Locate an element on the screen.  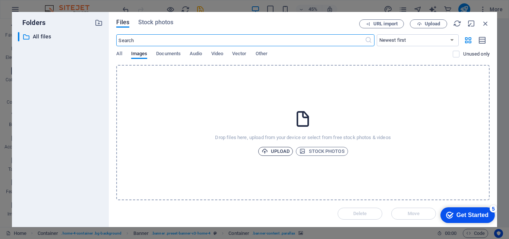
p: Folders is located at coordinates (32, 23).